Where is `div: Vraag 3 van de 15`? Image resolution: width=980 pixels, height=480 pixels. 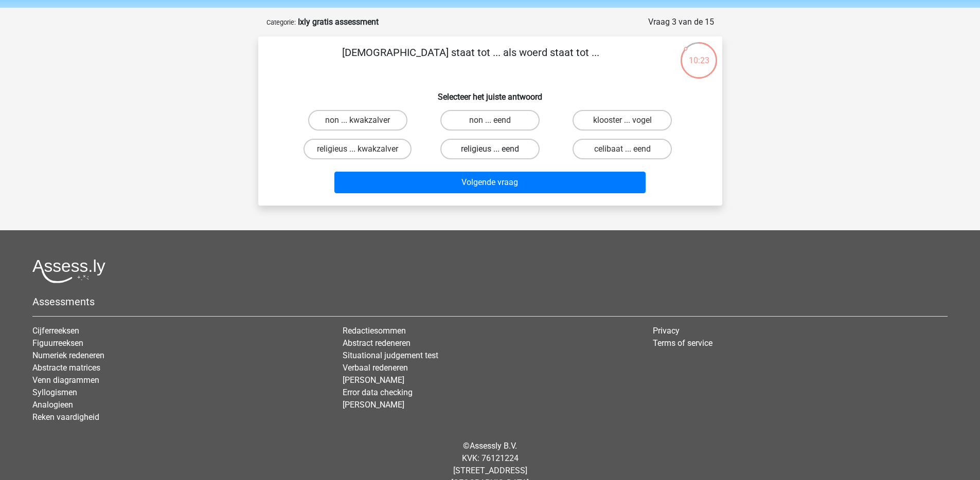
div: Vraag 3 van de 15 is located at coordinates (681, 22).